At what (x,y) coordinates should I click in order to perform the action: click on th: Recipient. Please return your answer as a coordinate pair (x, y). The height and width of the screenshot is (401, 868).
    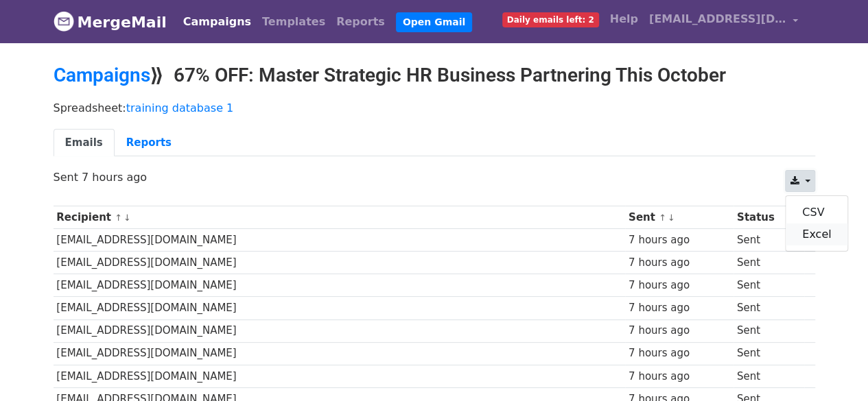
    Looking at the image, I should click on (340, 217).